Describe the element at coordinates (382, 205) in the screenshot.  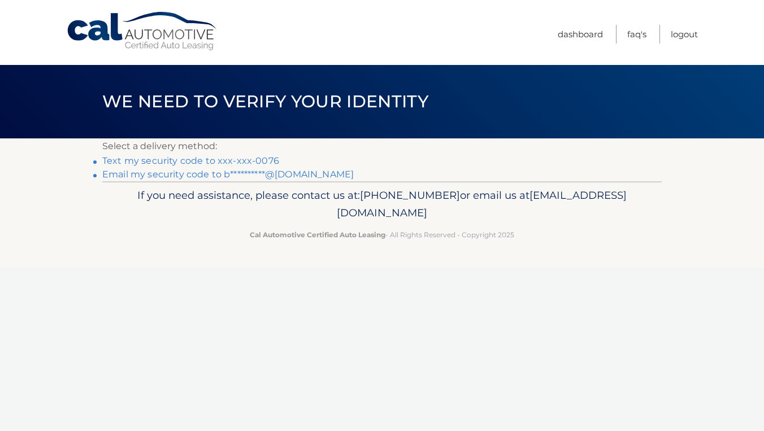
I see `p: If you need assistance, please contact us at: or email us at` at that location.